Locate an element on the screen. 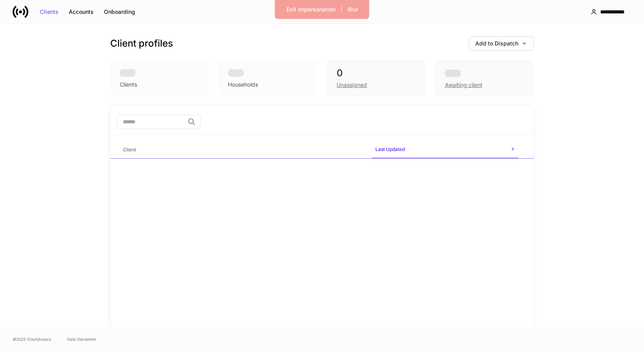 The image size is (644, 351). button: Accounts is located at coordinates (81, 12).